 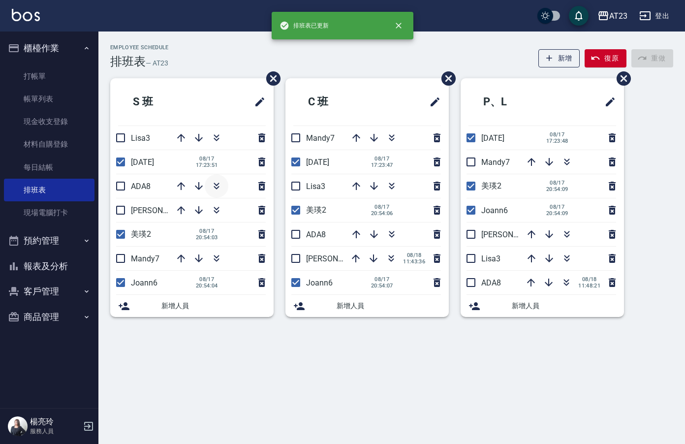 What do you see at coordinates (382, 213) in the screenshot?
I see `span: 20:54:06` at bounding box center [382, 213].